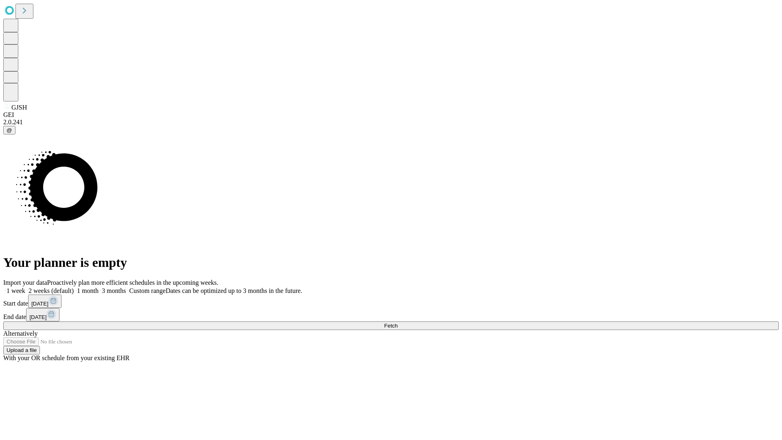  Describe the element at coordinates (88, 290) in the screenshot. I see `span: 1 month` at that location.